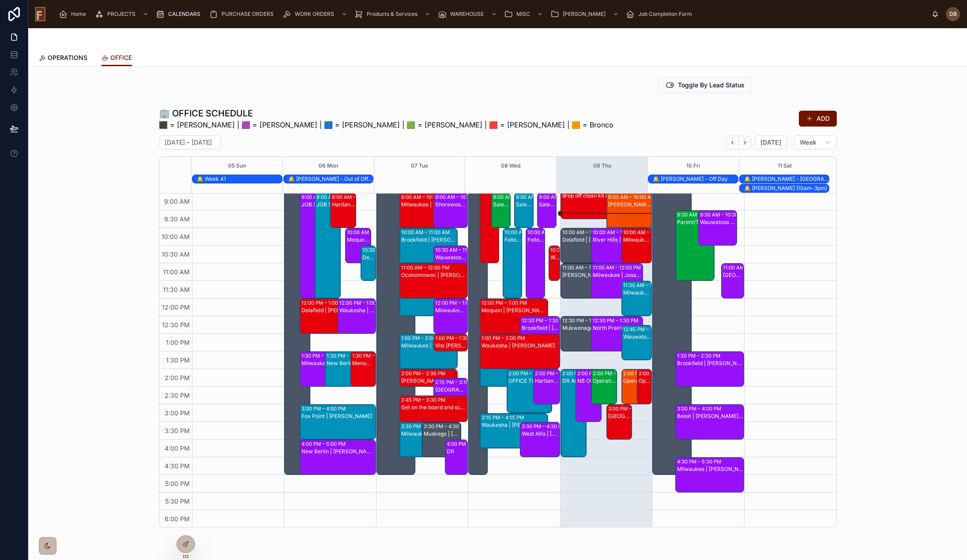 The width and height of the screenshot is (967, 560). Describe the element at coordinates (394, 14) in the screenshot. I see `a: Products & Services` at that location.